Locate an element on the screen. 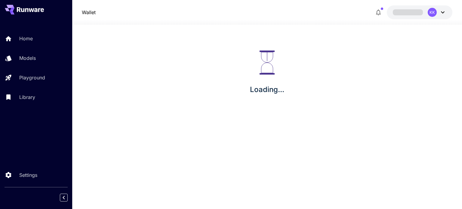 This screenshot has width=462, height=209. nav: breadcrumb is located at coordinates (89, 12).